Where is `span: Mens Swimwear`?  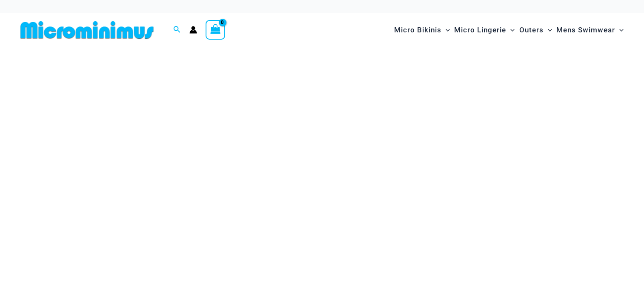
span: Mens Swimwear is located at coordinates (586, 30).